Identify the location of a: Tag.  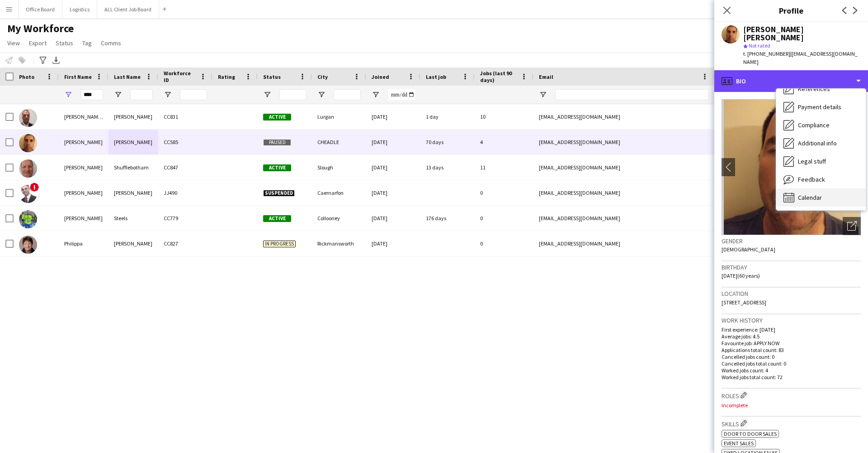
(87, 43).